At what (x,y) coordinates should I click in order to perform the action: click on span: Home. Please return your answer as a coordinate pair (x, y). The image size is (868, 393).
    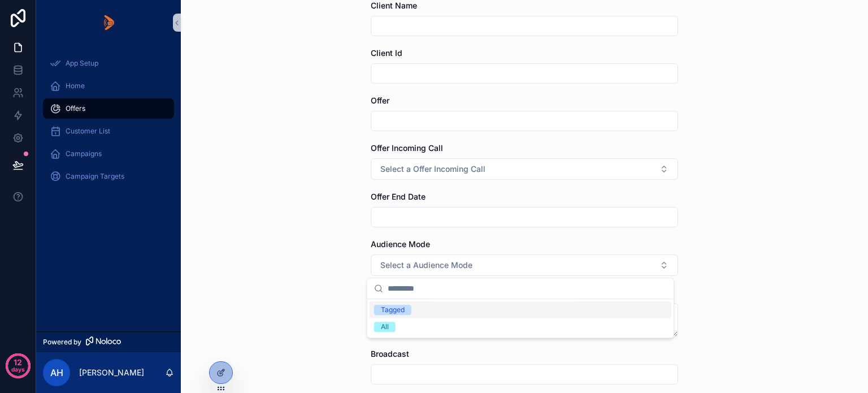
    Looking at the image, I should click on (75, 86).